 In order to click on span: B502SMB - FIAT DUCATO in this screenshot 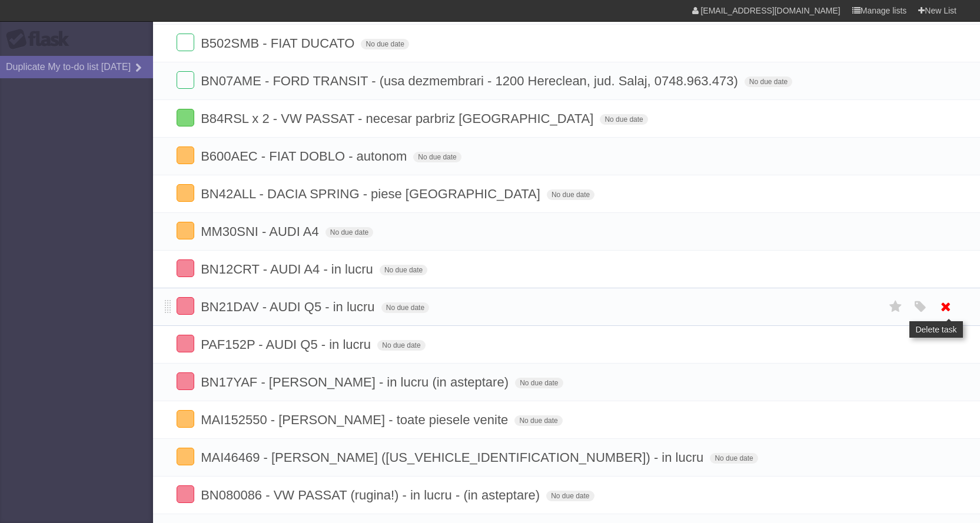, I will do `click(279, 43)`.